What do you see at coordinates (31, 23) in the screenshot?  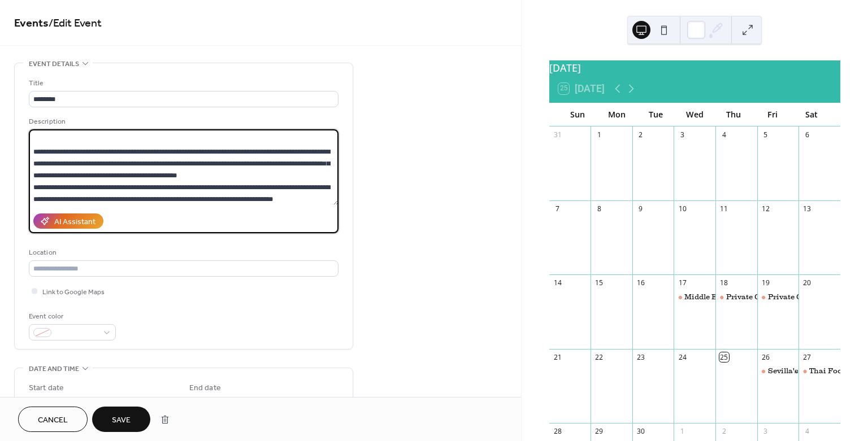 I see `a: Events` at bounding box center [31, 23].